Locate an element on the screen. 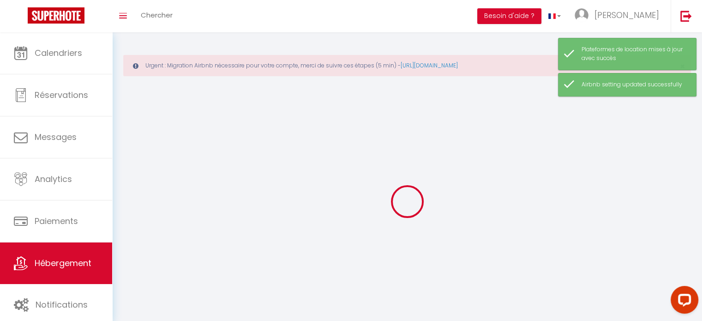 This screenshot has width=702, height=321. div: Urgent : Migration Airbnb nécessaire pour votre compte, merci de suivre ces étapes (5 min) - is located at coordinates (407, 66).